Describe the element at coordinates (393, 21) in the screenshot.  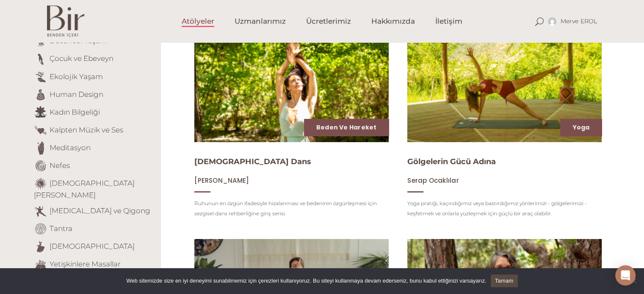
I see `span: Hakkımızda` at that location.